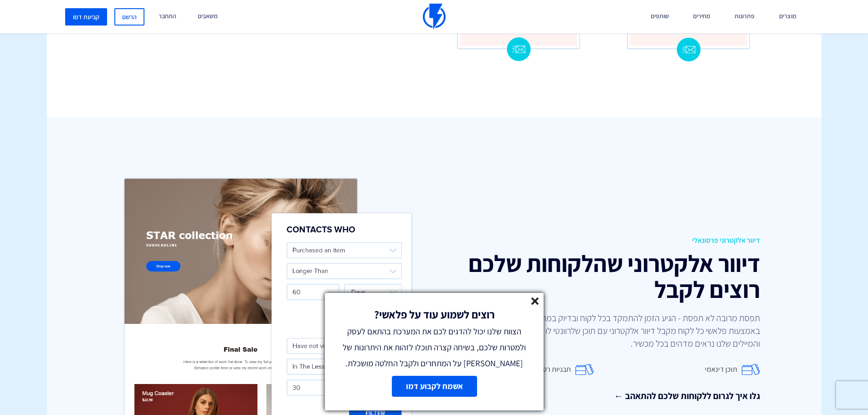 The height and width of the screenshot is (415, 868). Describe the element at coordinates (600, 276) in the screenshot. I see `h2: דיוור אלקטרוני שהלקוחות שלכם רוצים לקבל` at that location.